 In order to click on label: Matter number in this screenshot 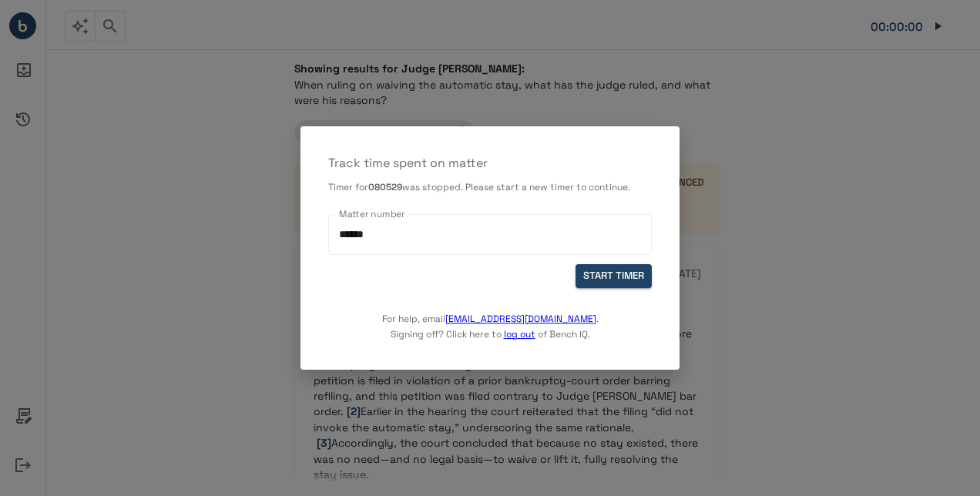, I will do `click(372, 213)`.